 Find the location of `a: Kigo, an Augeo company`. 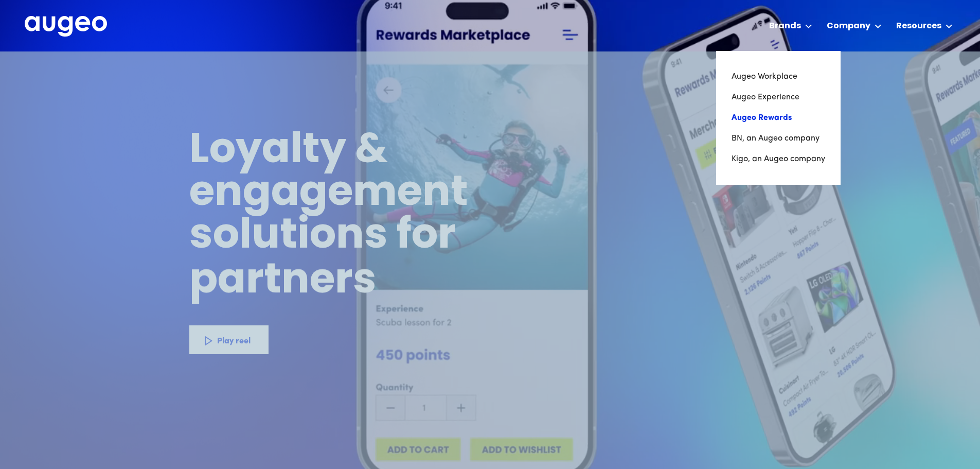

a: Kigo, an Augeo company is located at coordinates (778, 159).